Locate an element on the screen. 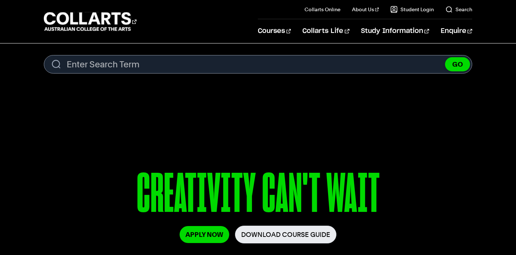 This screenshot has height=255, width=516. a: Collarts Online is located at coordinates (322, 9).